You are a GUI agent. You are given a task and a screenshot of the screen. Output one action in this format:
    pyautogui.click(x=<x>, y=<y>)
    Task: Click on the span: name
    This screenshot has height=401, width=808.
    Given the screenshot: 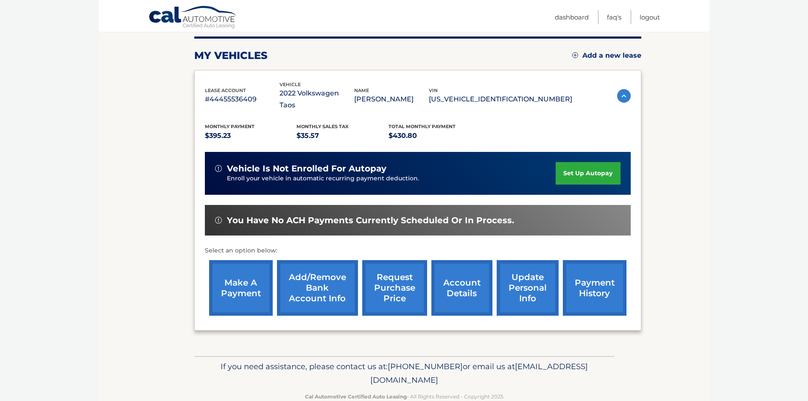 What is the action you would take?
    pyautogui.click(x=362, y=90)
    